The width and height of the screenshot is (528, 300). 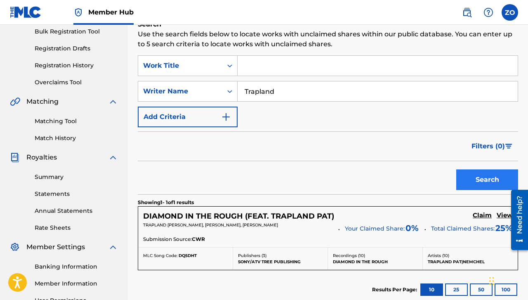 I want to click on a: Rate Sheets, so click(x=76, y=227).